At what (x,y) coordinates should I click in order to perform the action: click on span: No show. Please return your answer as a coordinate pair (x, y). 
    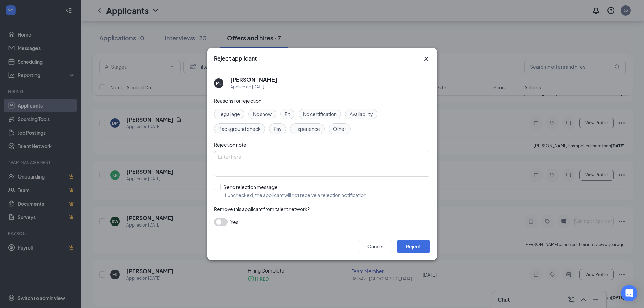
    Looking at the image, I should click on (262, 114).